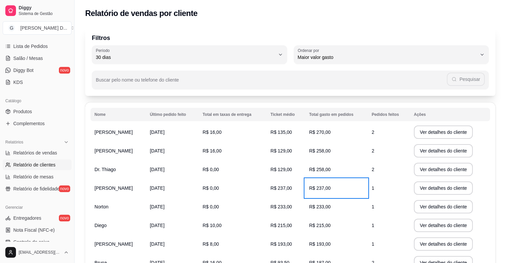 This screenshot has height=263, width=506. What do you see at coordinates (37, 218) in the screenshot?
I see `a: Entregadoresnovo` at bounding box center [37, 218].